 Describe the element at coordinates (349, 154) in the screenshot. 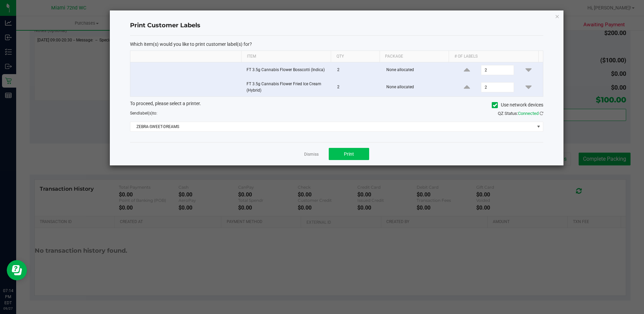

I see `button: Print` at that location.